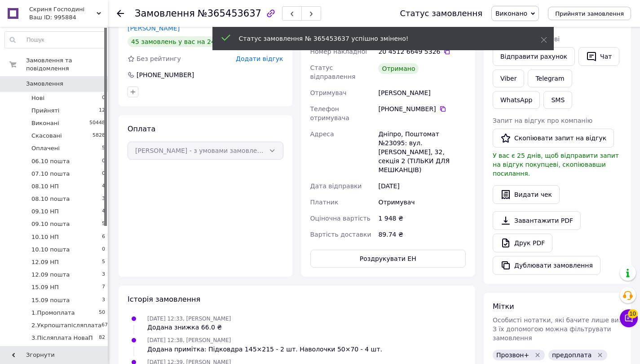 The height and width of the screenshot is (364, 640). What do you see at coordinates (51, 301) in the screenshot?
I see `span: 15.09 пошта` at bounding box center [51, 301].